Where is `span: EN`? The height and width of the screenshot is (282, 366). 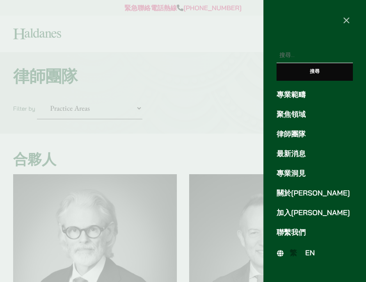
span: EN is located at coordinates (310, 253).